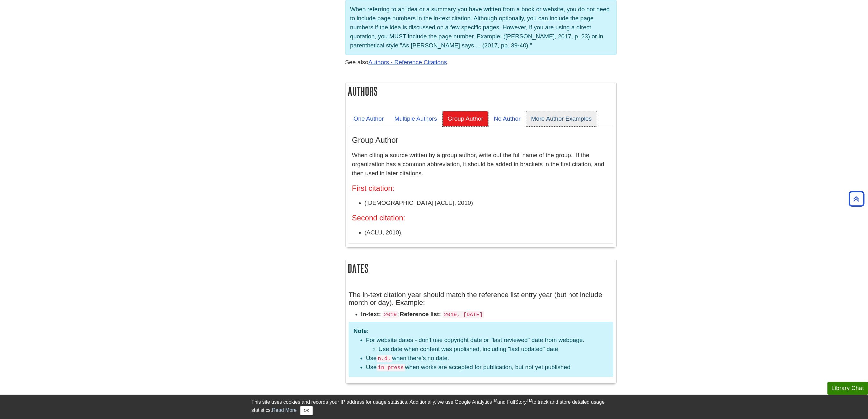  What do you see at coordinates (487, 359) in the screenshot?
I see `li: Use when there's no date.` at bounding box center [487, 359].